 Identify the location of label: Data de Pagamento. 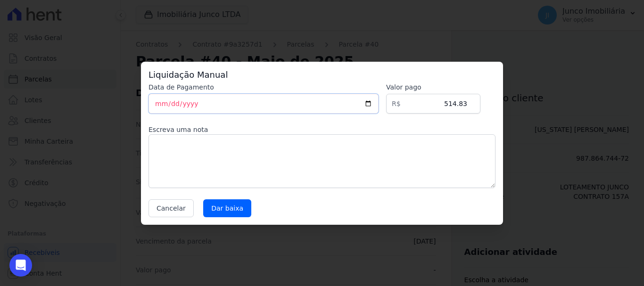
(263, 87).